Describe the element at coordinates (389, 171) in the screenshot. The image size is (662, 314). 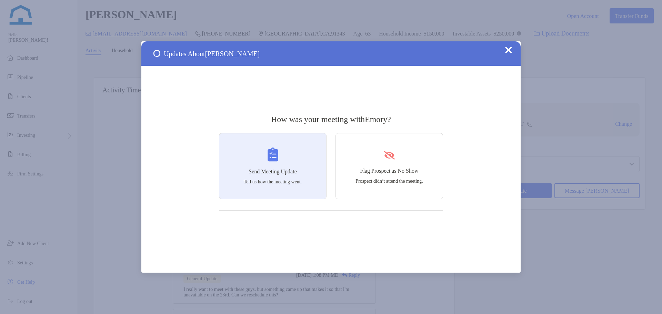
I see `h4: Flag Prospect as No Show` at that location.